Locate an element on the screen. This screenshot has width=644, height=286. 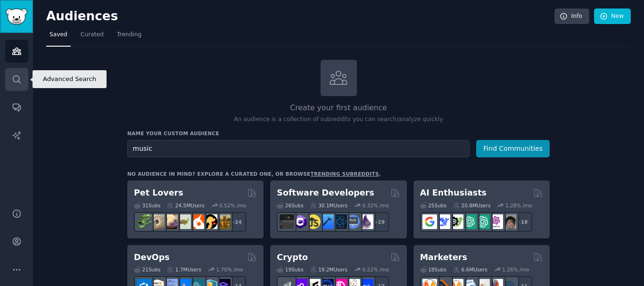
div: 31 Sub s is located at coordinates (147, 206).